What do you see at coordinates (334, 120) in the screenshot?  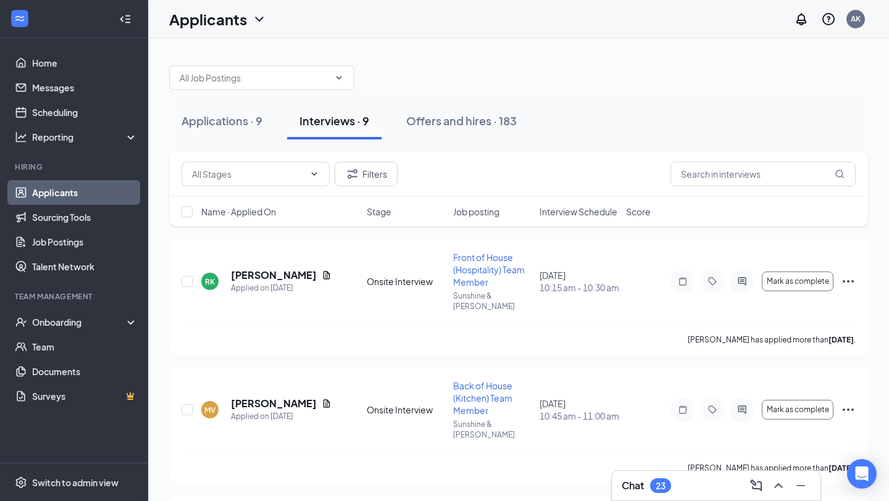 I see `div: Interviews · 9` at bounding box center [334, 120].